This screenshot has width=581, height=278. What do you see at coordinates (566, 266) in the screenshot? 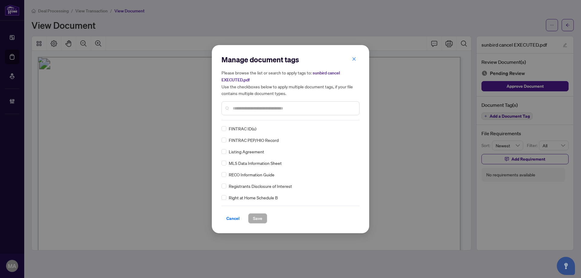
I see `button: Open asap` at bounding box center [566, 266].